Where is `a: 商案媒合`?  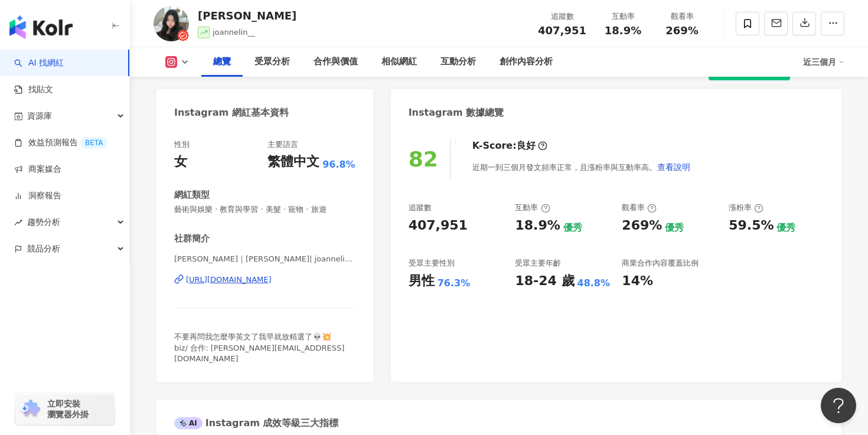 a: 商案媒合 is located at coordinates (38, 169).